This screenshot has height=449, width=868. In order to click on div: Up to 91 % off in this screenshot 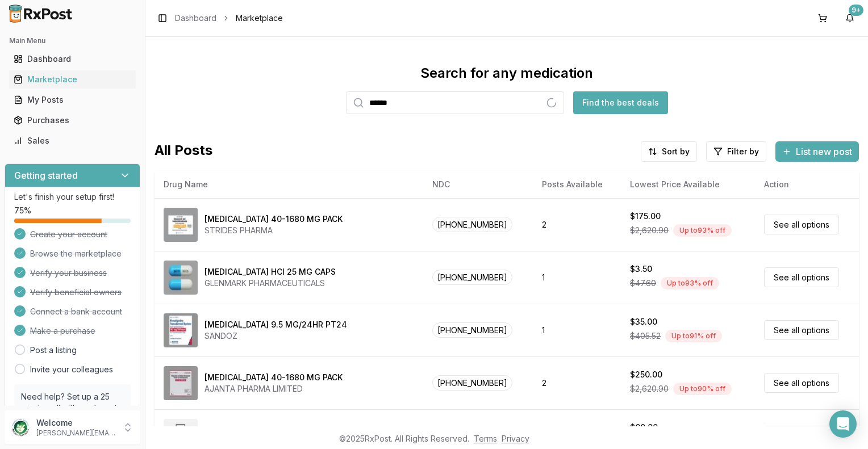, I will do `click(694, 337)`.